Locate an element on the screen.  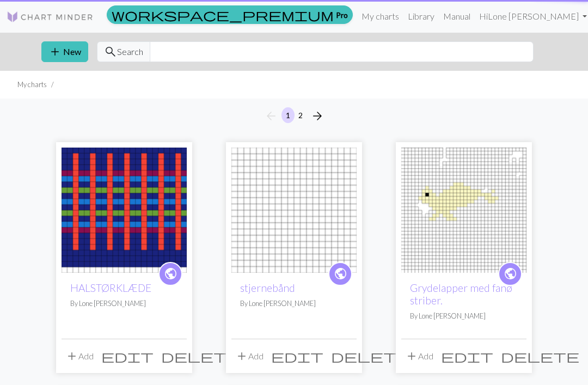
img: Logo is located at coordinates (50, 17).